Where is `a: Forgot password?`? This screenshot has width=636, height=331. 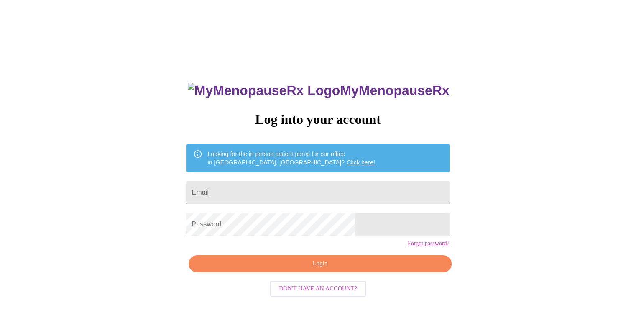
a: Forgot password? is located at coordinates (429, 243).